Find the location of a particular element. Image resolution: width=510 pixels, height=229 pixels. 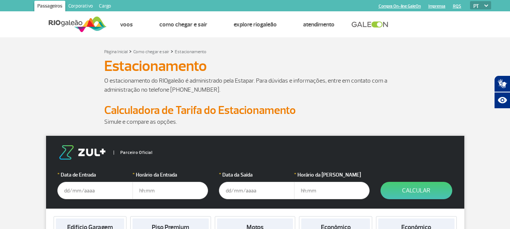

div: Plugin de acessibilidade da Hand Talk. is located at coordinates (502, 92).